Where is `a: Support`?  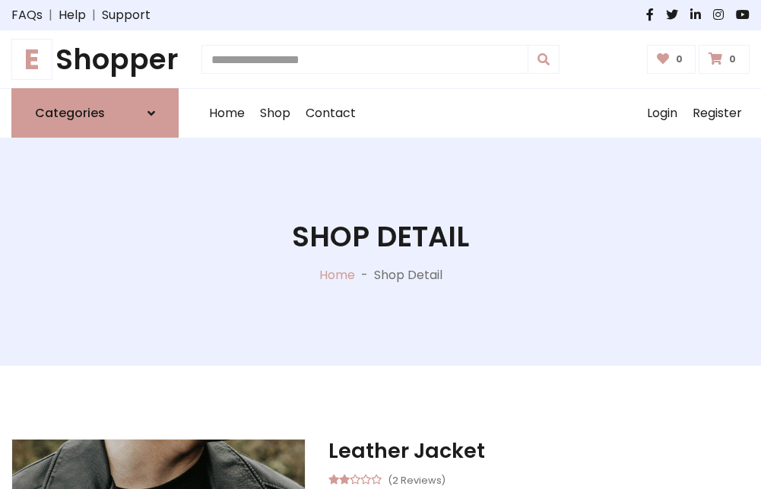 a: Support is located at coordinates (126, 15).